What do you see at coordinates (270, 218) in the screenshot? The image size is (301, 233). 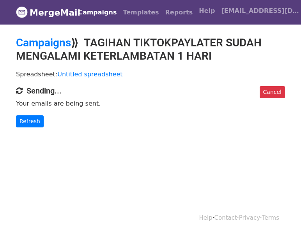 I see `a: Terms` at bounding box center [270, 218].